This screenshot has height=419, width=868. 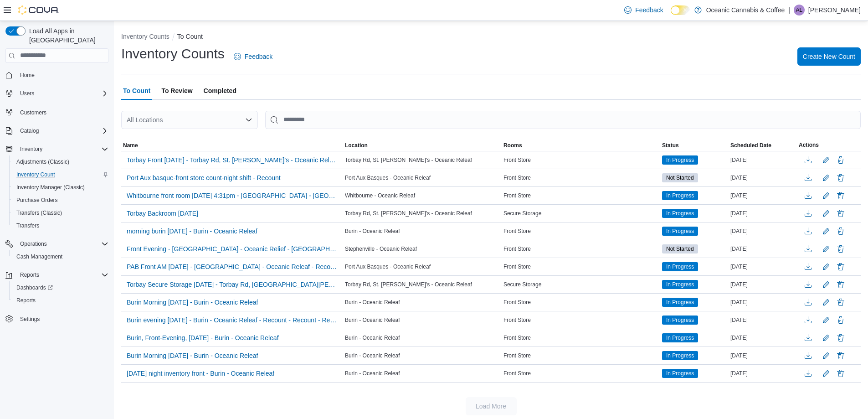 I want to click on h1: Inventory Counts, so click(x=173, y=54).